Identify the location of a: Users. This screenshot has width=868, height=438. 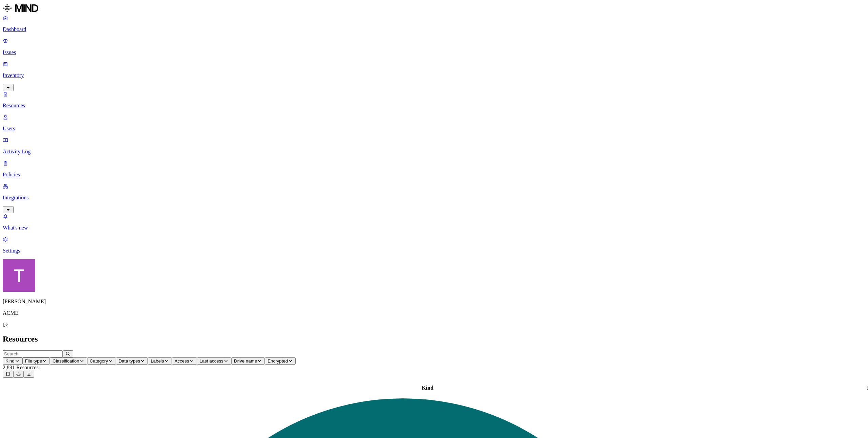
(434, 123).